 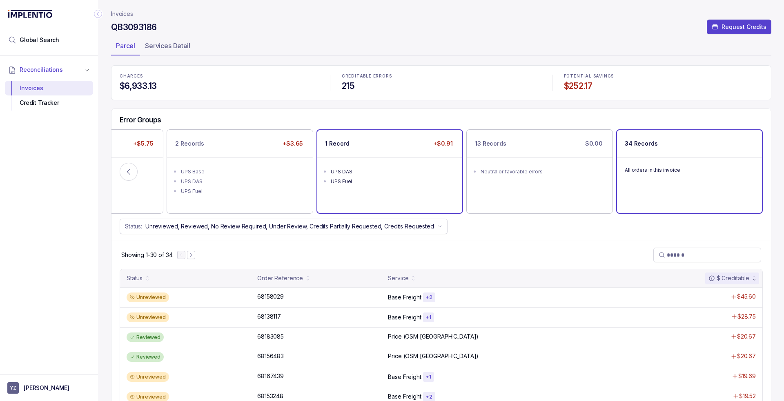 I want to click on div: Reconciliations, so click(x=49, y=96).